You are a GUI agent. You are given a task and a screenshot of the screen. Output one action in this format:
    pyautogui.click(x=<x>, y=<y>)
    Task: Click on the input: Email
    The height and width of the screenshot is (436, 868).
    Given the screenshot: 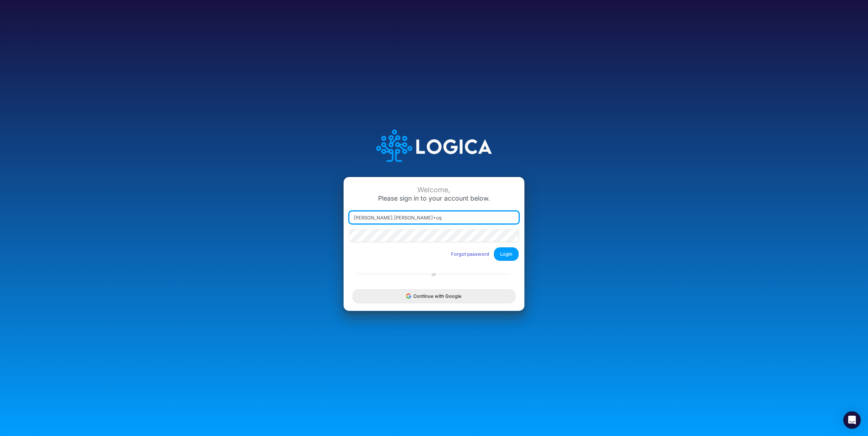 What is the action you would take?
    pyautogui.click(x=434, y=218)
    